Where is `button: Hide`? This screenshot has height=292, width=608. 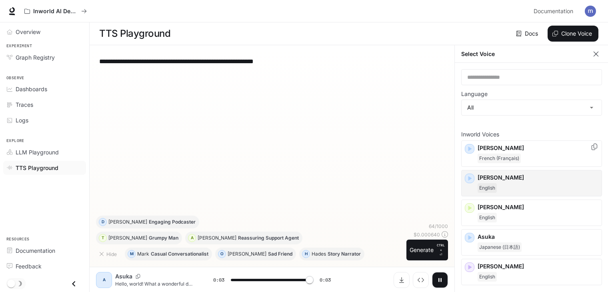
button: Hide is located at coordinates (109, 254).